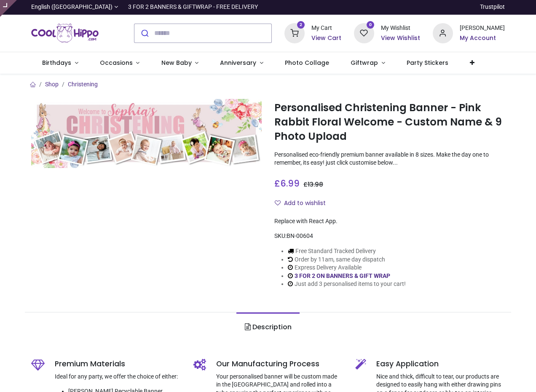 This screenshot has height=392, width=536. Describe the element at coordinates (347, 268) in the screenshot. I see `li: Express Delivery Available` at that location.